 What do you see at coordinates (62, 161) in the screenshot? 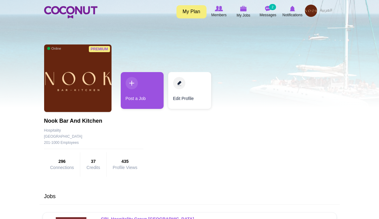
I see `strong: 296` at bounding box center [62, 161].